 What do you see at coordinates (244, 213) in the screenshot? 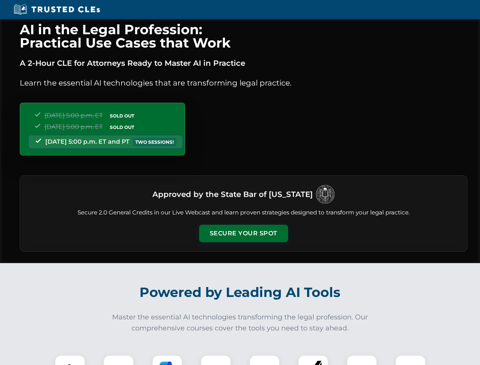
I see `p: Secure 2.0 General Credits in our Live Webcast and learn proven strategies designed to transform ...` at bounding box center [244, 213].